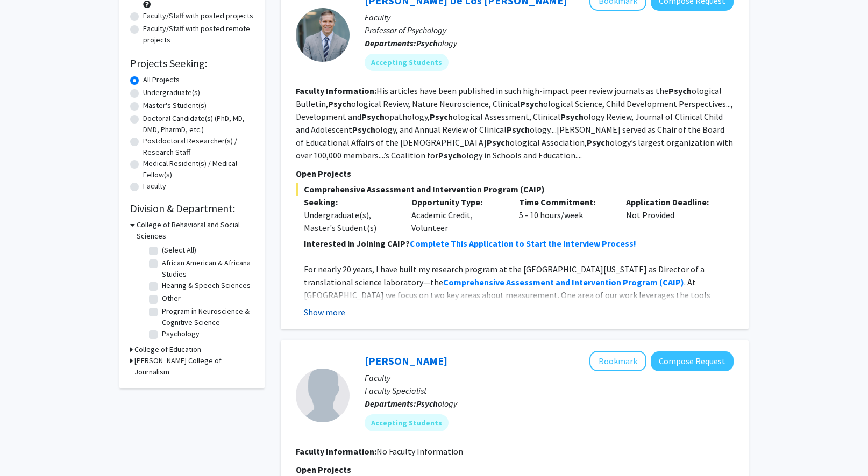  What do you see at coordinates (523, 243) in the screenshot?
I see `strong: Complete This Application to Start the Interview Process!` at bounding box center [523, 243].